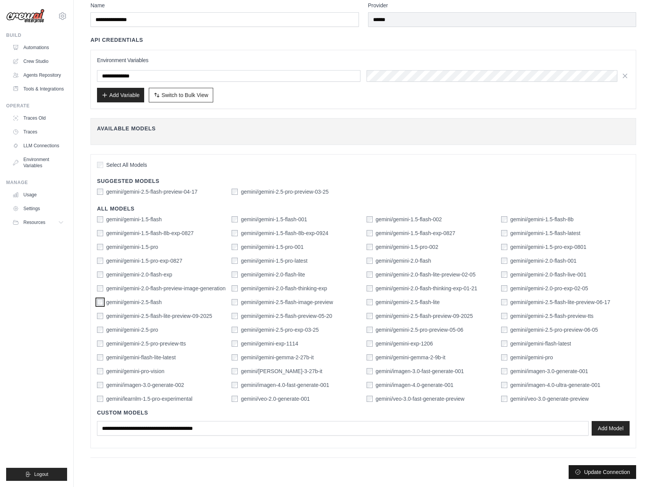 The width and height of the screenshot is (653, 487). Describe the element at coordinates (100, 330) in the screenshot. I see `input: gemini/gemini-2.5-pro` at that location.